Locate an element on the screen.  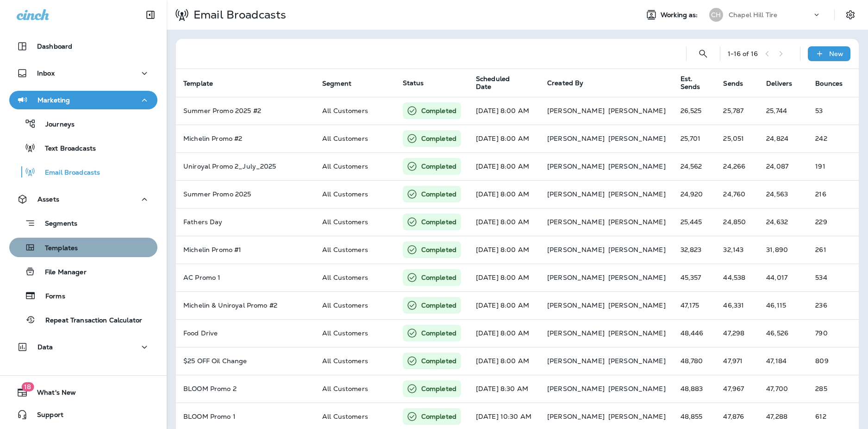
td: 31,890 is located at coordinates (783, 250).